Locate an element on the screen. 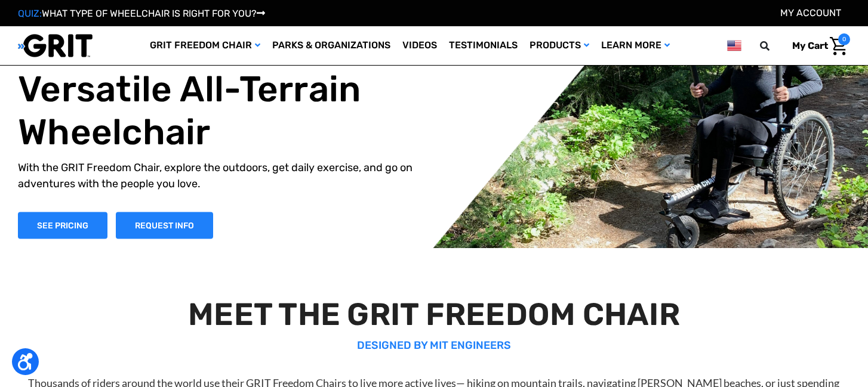  span: QUIZ: is located at coordinates (30, 13).